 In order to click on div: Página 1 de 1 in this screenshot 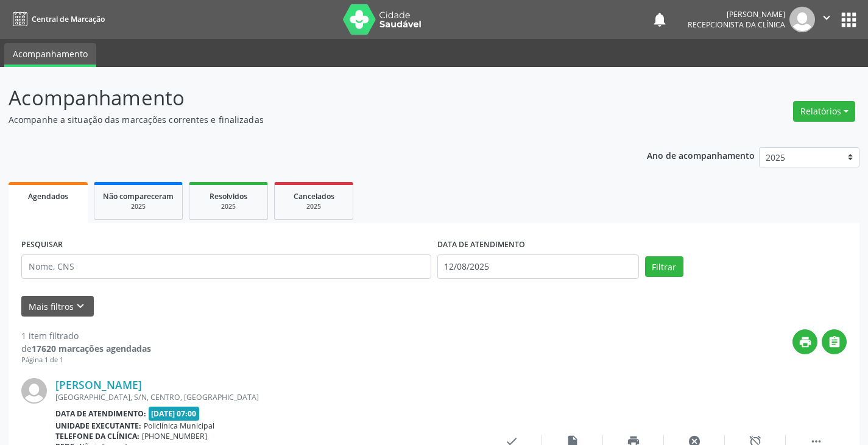, I will do `click(86, 360)`.